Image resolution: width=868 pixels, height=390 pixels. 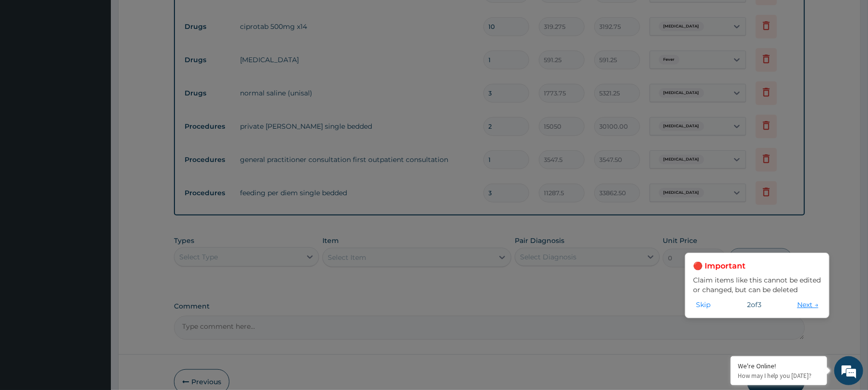 What do you see at coordinates (29, 60) in the screenshot?
I see `img: d_794563401_company_1708531726252_794563401` at bounding box center [29, 60].